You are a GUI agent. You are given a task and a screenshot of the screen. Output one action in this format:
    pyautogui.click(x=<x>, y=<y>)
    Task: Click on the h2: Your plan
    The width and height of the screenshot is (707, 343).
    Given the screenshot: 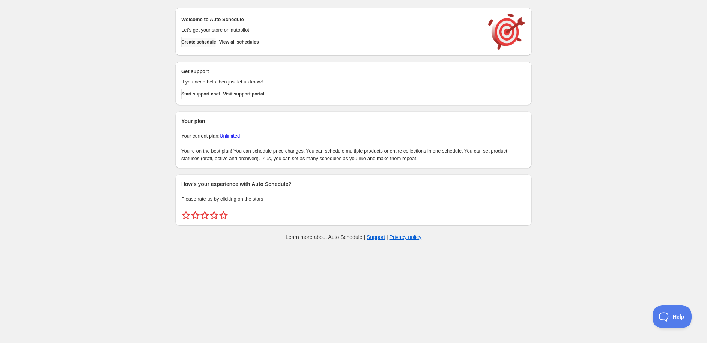 What is the action you would take?
    pyautogui.click(x=354, y=121)
    